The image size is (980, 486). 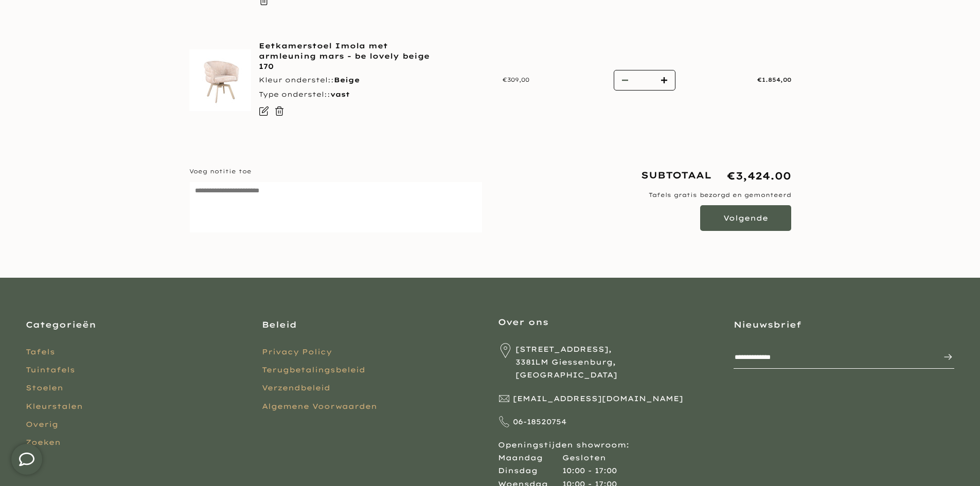 What do you see at coordinates (942, 357) in the screenshot?
I see `button: Inschrijven` at bounding box center [942, 357].